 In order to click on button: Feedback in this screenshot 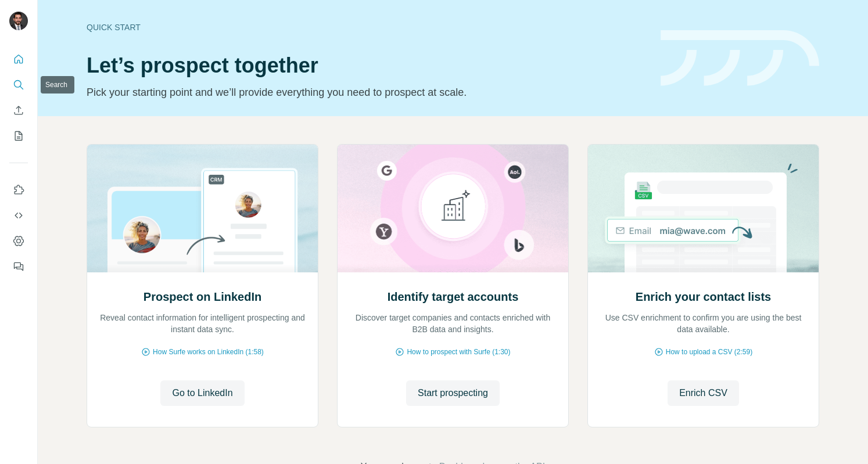, I will do `click(19, 266)`.